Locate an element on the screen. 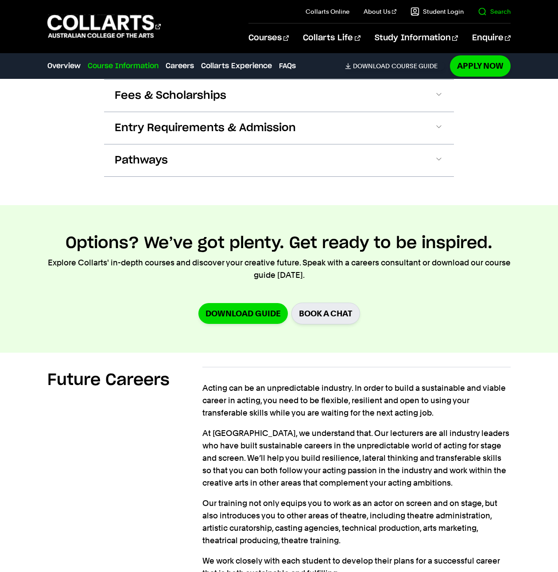 The width and height of the screenshot is (558, 572). a: Search is located at coordinates (495, 12).